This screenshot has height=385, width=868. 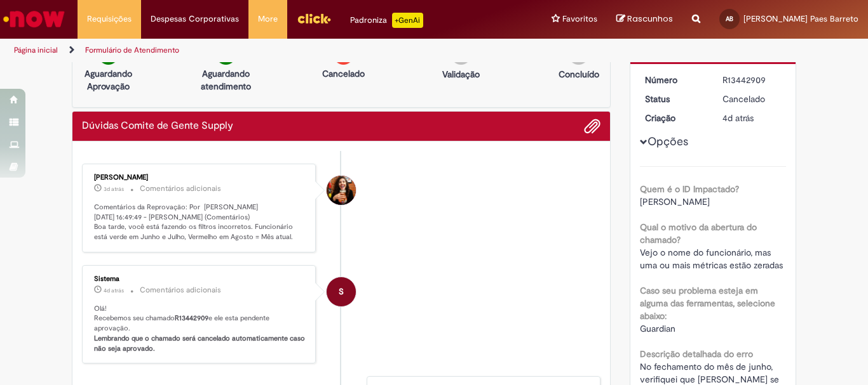 What do you see at coordinates (267, 19) in the screenshot?
I see `span: More` at bounding box center [267, 19].